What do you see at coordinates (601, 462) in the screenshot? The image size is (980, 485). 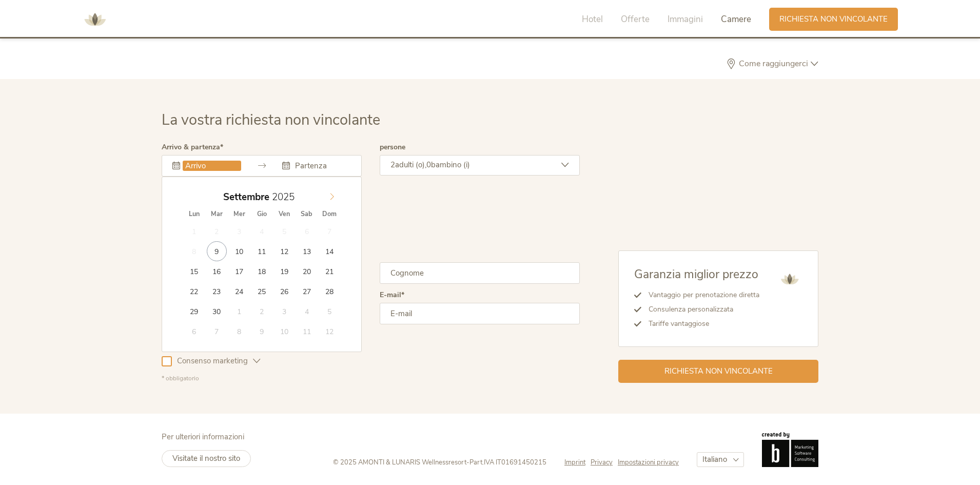 I see `span: Privacy` at bounding box center [601, 462].